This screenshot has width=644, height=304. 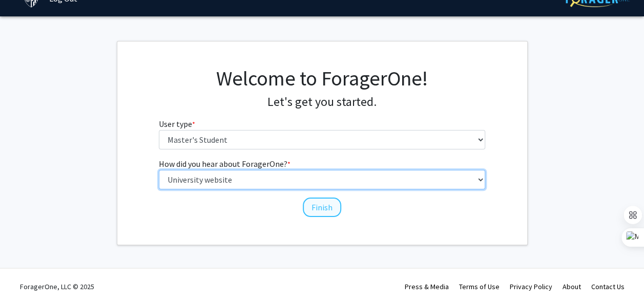 I want to click on h1: Welcome to ForagerOne!, so click(x=322, y=78).